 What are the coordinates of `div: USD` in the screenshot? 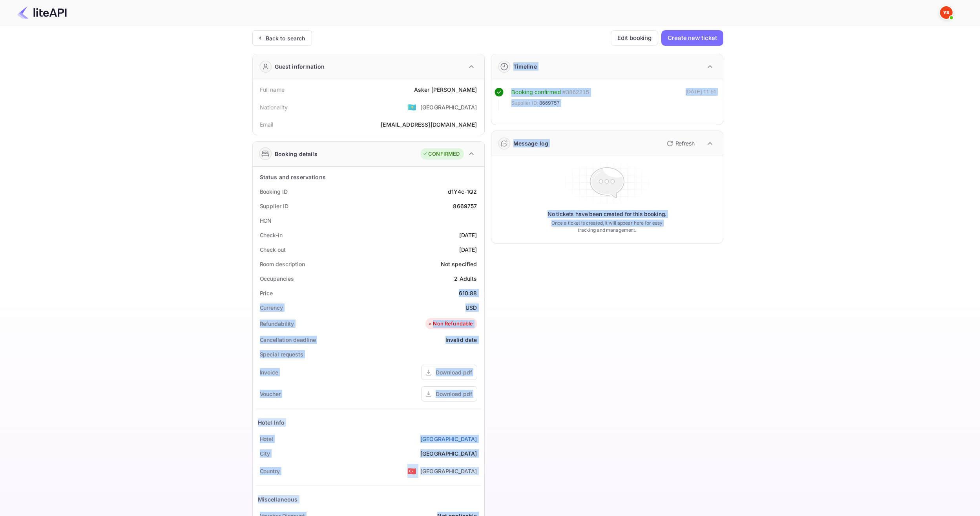 It's located at (471, 308).